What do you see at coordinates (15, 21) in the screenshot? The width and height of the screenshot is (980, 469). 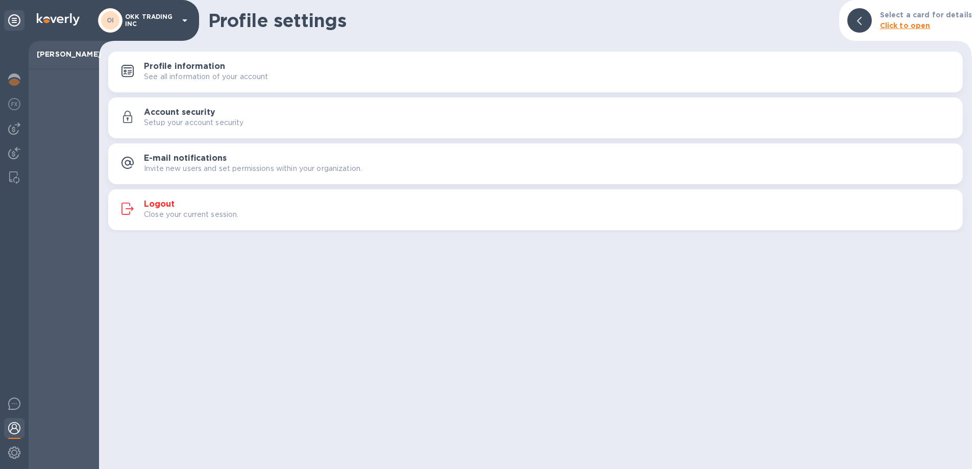 I see `div: Unpin categories` at bounding box center [15, 21].